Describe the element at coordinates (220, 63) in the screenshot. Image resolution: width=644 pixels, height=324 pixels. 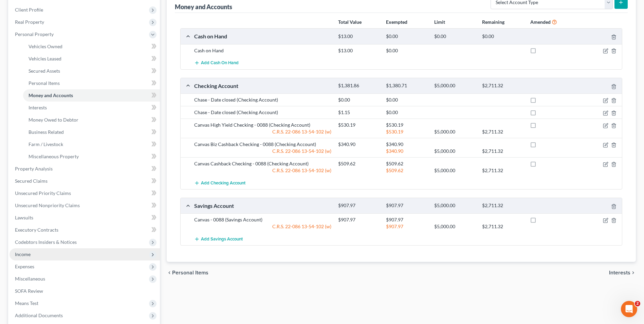
I see `span: Add Cash on Hand` at that location.